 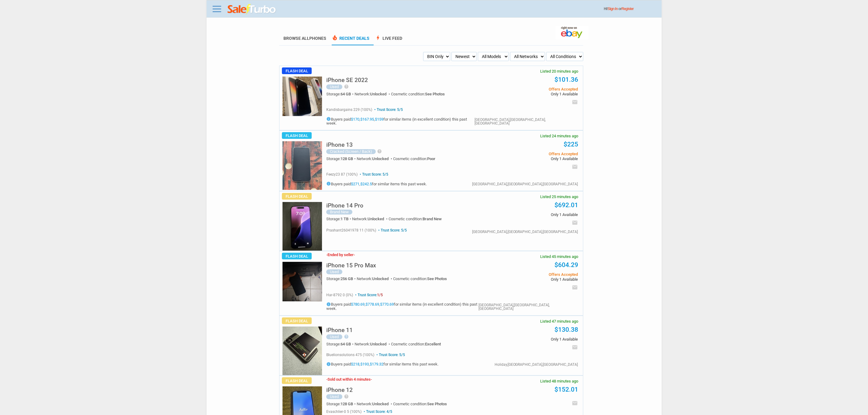 What do you see at coordinates (626, 9) in the screenshot?
I see `span: or` at bounding box center [626, 9].